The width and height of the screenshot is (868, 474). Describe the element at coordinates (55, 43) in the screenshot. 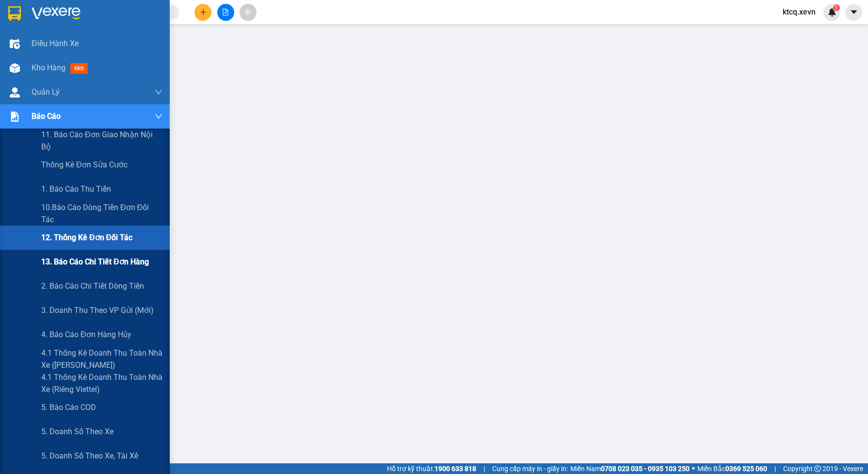

I see `span: Điều hành xe` at that location.